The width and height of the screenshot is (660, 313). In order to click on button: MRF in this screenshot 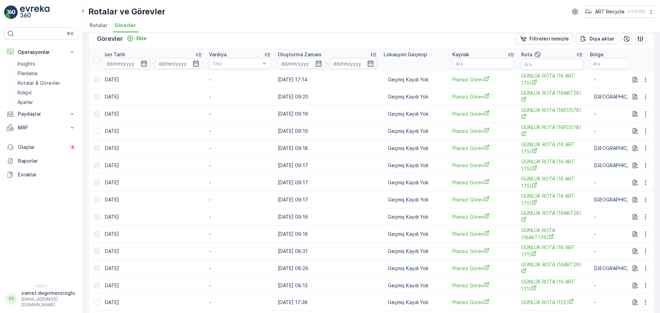, I will do `click(41, 128)`.